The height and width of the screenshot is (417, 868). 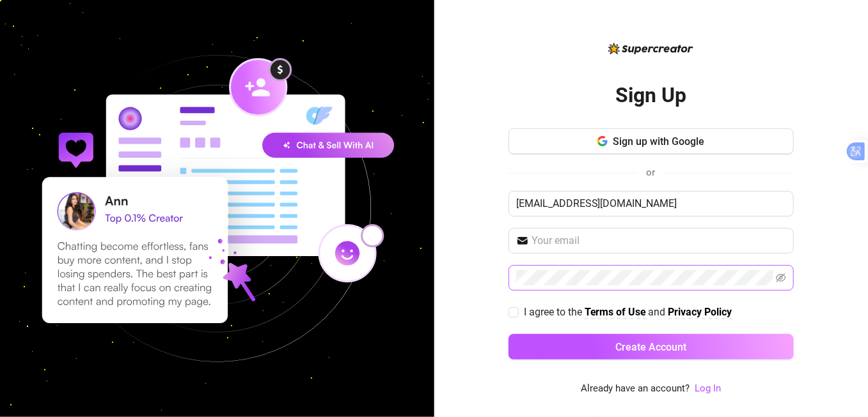 What do you see at coordinates (554, 312) in the screenshot?
I see `span: I agree to the` at bounding box center [554, 312].